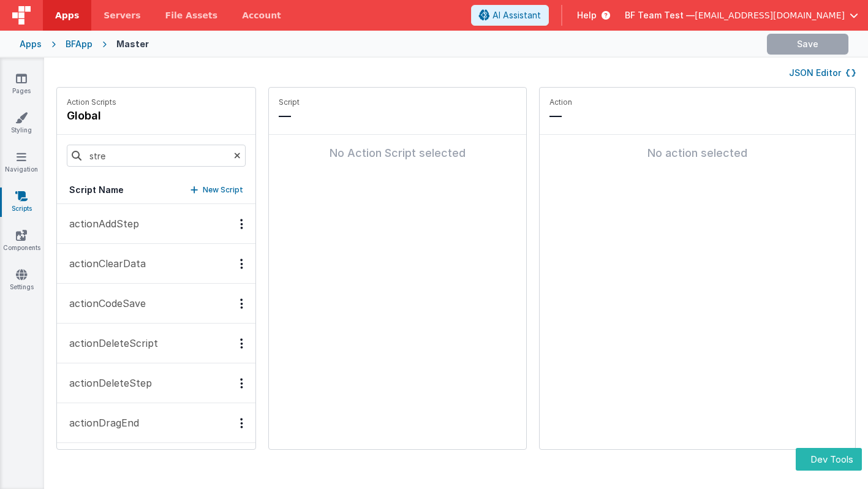 The width and height of the screenshot is (868, 489). I want to click on button: JSON Editor, so click(822, 73).